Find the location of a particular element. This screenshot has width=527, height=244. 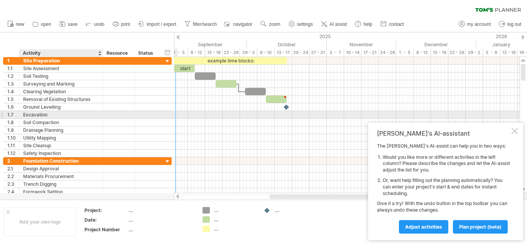

div: Status is located at coordinates (147, 53).